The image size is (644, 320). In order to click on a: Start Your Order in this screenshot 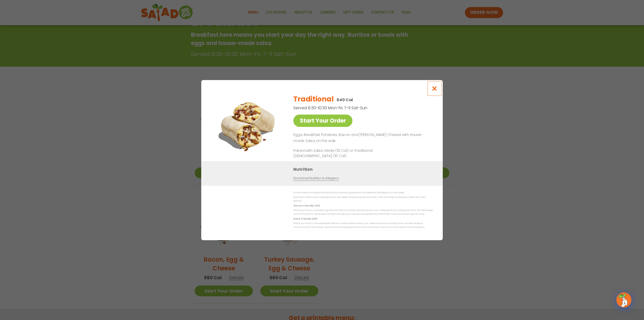, I will do `click(323, 120)`.